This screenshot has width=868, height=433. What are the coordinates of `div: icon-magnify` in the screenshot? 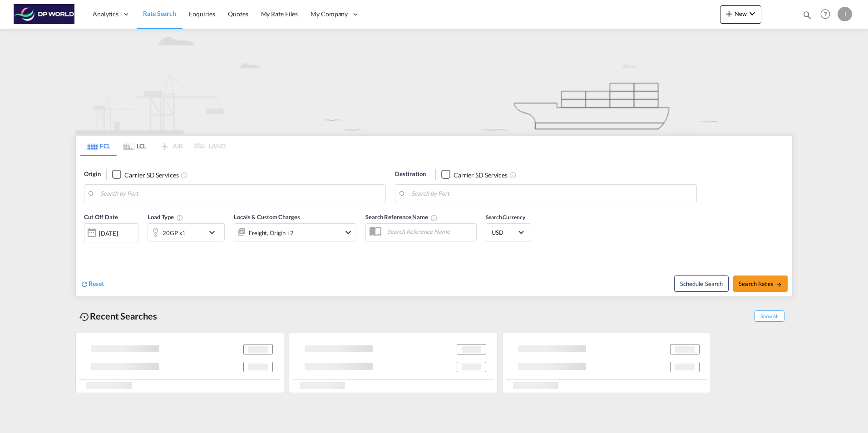 It's located at (808, 17).